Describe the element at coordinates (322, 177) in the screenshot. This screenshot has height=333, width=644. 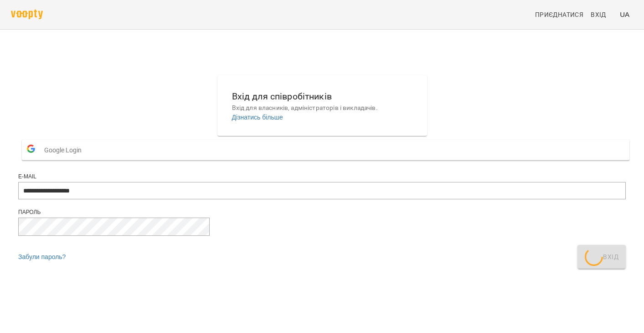
I see `div: E-mail` at that location.